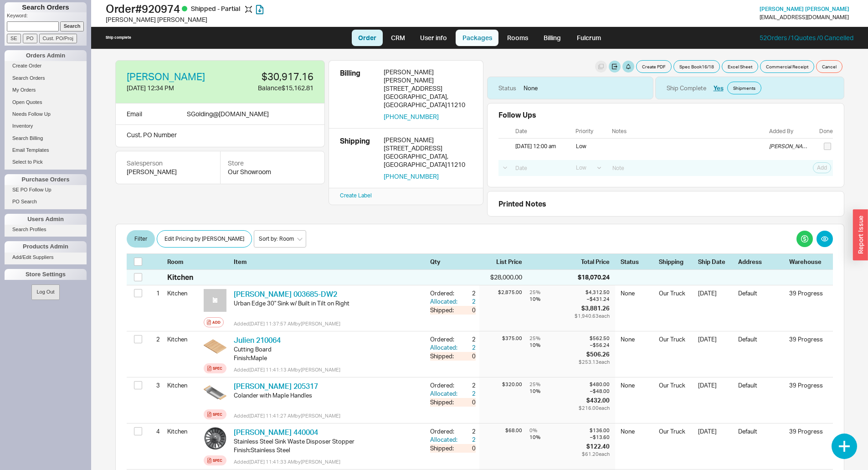 This screenshot has height=470, width=868. Describe the element at coordinates (697, 66) in the screenshot. I see `button: Spec Book16/18` at that location.